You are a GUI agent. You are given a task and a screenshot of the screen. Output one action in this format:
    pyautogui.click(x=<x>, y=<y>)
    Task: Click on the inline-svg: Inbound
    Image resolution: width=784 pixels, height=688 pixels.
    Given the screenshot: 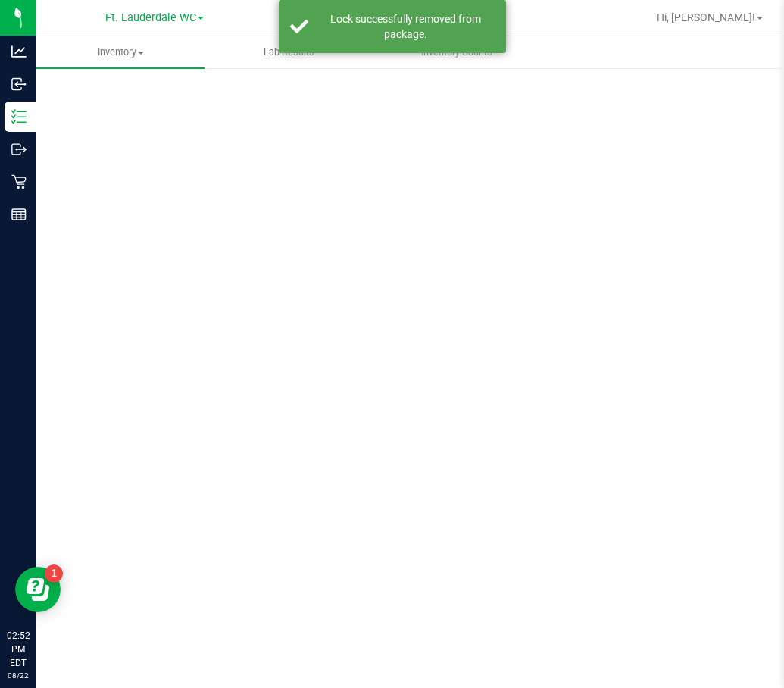 What is the action you would take?
    pyautogui.click(x=19, y=84)
    